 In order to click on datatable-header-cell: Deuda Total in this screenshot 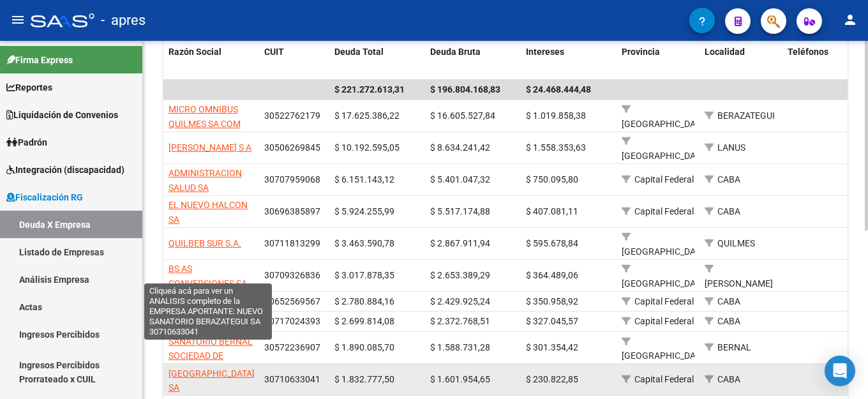, I will do `click(377, 60)`.